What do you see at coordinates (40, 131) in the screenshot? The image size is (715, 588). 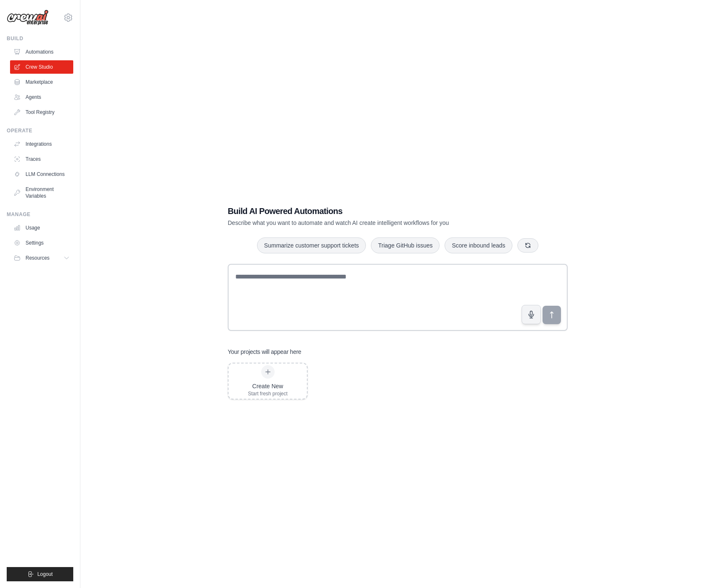 I see `div: Operate` at bounding box center [40, 131].